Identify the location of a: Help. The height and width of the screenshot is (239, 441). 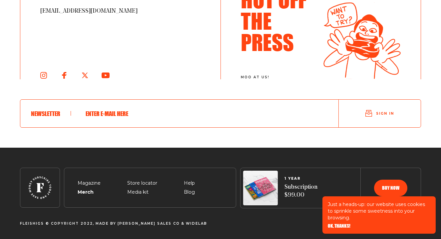
(189, 183).